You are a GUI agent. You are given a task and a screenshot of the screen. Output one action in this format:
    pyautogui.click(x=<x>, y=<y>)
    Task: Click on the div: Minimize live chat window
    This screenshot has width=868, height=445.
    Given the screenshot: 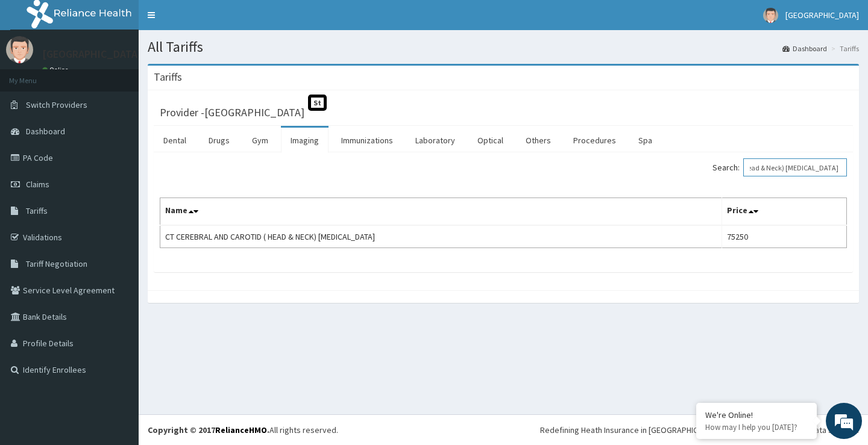 What is the action you would take?
    pyautogui.click(x=213, y=20)
    